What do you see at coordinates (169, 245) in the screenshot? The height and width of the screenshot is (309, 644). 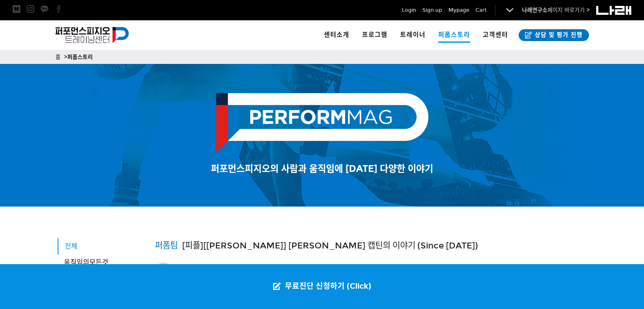 I see `span: 퍼폼팀` at bounding box center [169, 245].